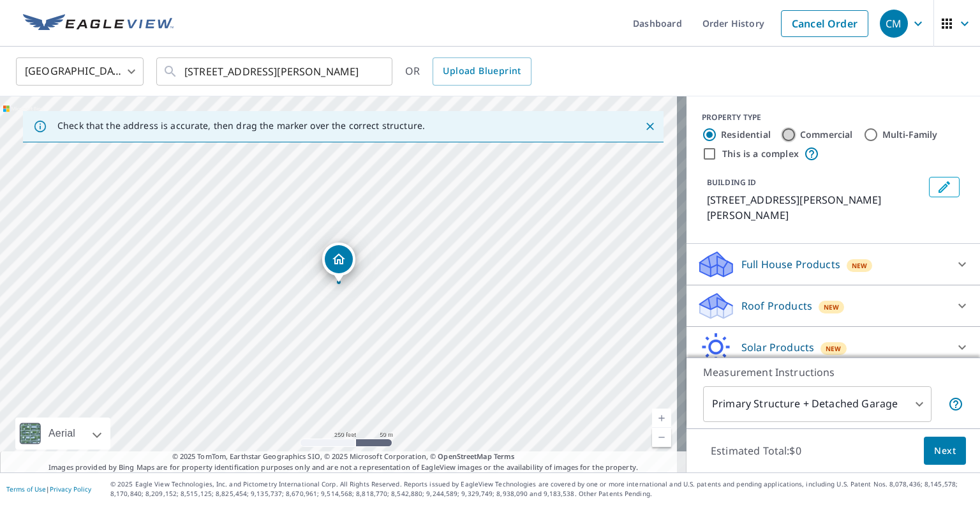 This screenshot has width=980, height=505. What do you see at coordinates (542, 489) in the screenshot?
I see `p: © 2025 Eagle View Technologies, Inc. and Pictometry International Corp. All Rights Reserved. Repo...` at bounding box center [542, 489].